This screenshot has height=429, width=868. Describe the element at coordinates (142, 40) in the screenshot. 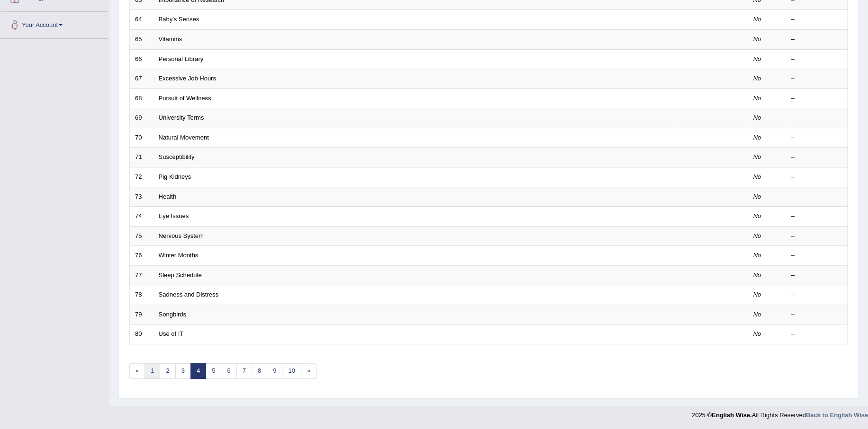

I see `td: 65` at that location.